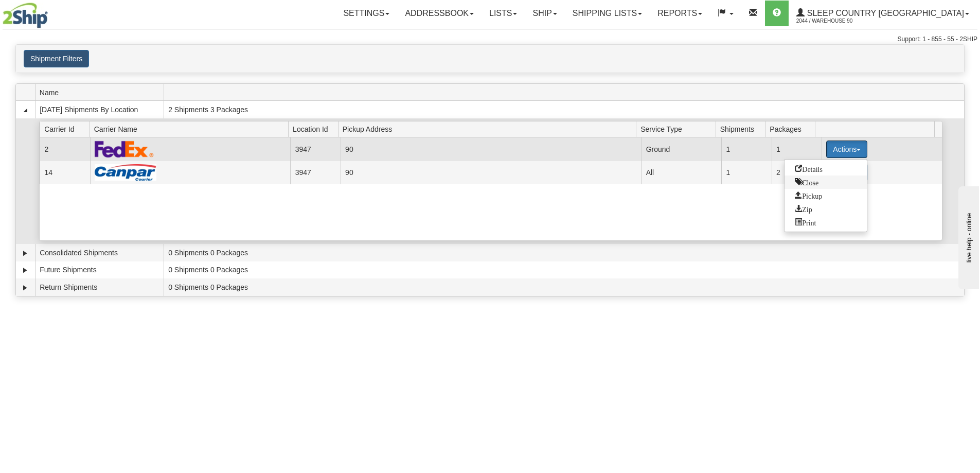 The image size is (980, 473). What do you see at coordinates (679, 13) in the screenshot?
I see `a: Reports` at bounding box center [679, 13].